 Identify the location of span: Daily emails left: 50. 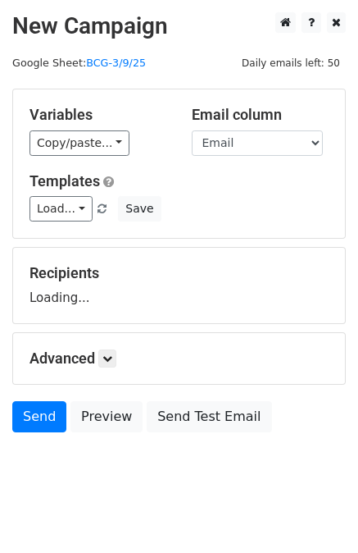
(291, 63).